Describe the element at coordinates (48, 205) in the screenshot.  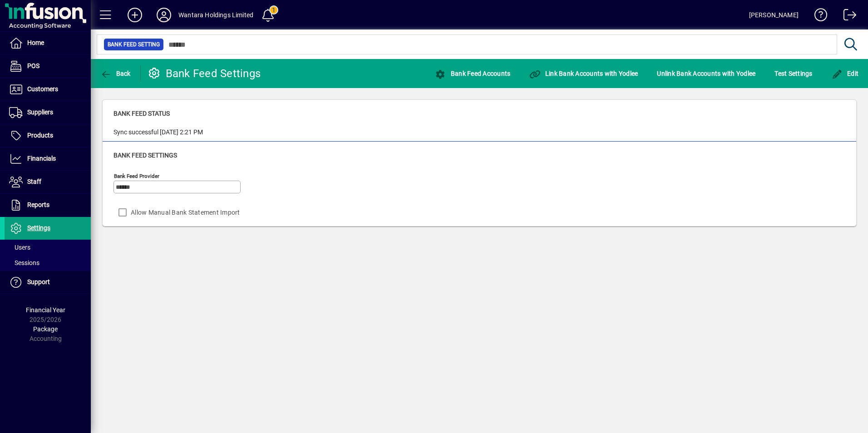
I see `a: Reports` at that location.